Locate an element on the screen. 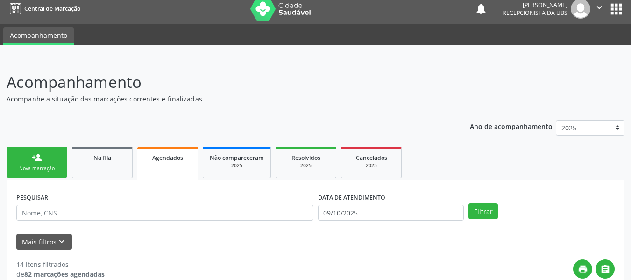 The width and height of the screenshot is (631, 280). span: Não compareceram is located at coordinates (237, 157).